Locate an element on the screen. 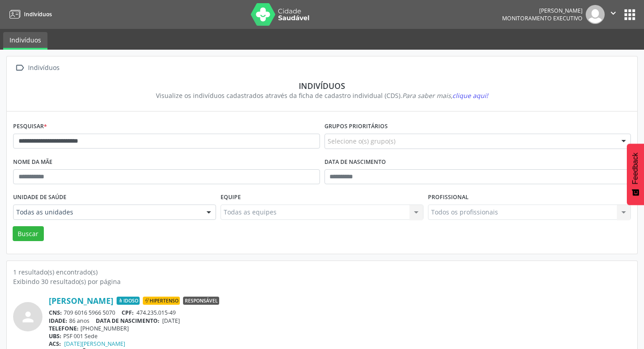 The height and width of the screenshot is (349, 644). span: clique aqui! is located at coordinates (470, 95).